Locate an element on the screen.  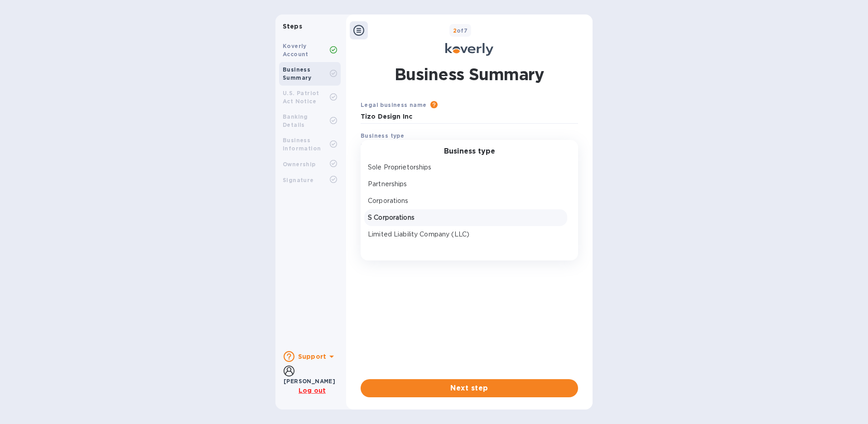
b: Business type is located at coordinates (382, 136).